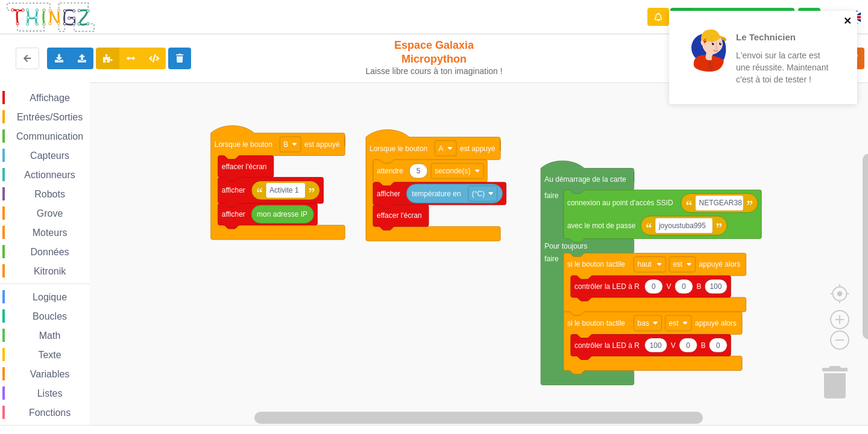 The image size is (868, 434). Describe the element at coordinates (50, 393) in the screenshot. I see `span: Listes` at that location.